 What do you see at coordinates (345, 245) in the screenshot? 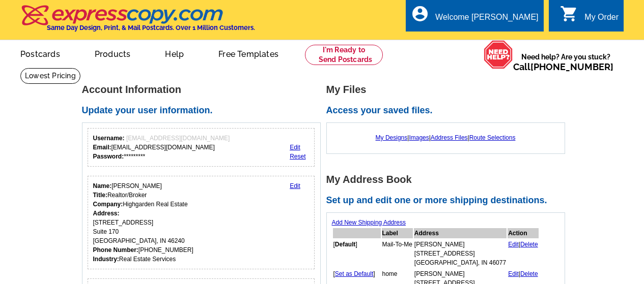
I see `b: Default` at bounding box center [345, 245].